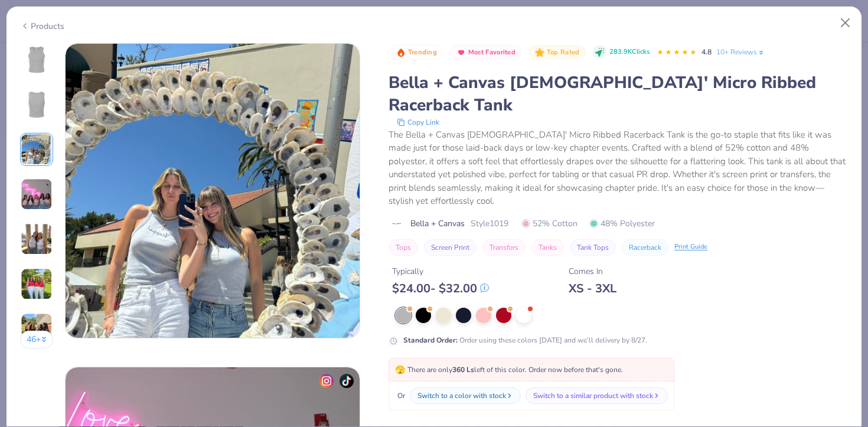 Image resolution: width=868 pixels, height=427 pixels. Describe the element at coordinates (593, 247) in the screenshot. I see `button: Tank Tops` at that location.